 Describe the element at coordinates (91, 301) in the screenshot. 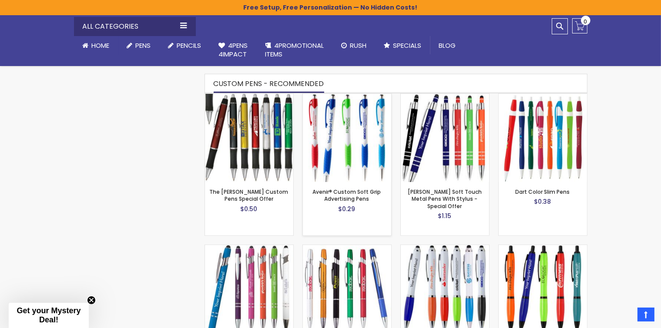

I see `button: Close teaser` at that location.